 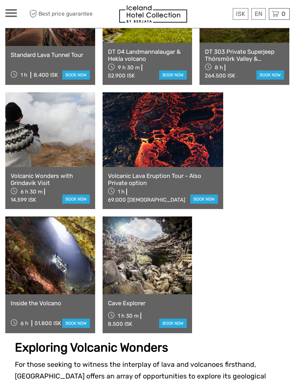 I want to click on a: Cave Explorer, so click(x=148, y=303).